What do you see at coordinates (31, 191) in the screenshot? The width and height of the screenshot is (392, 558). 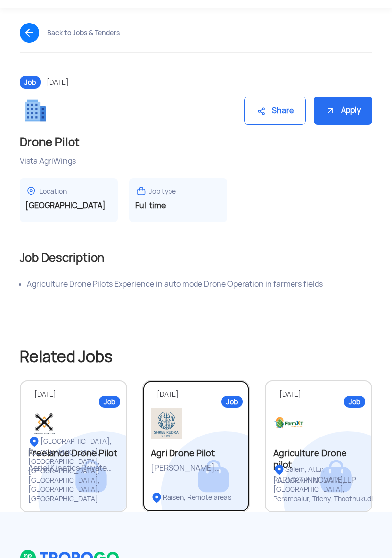 I see `img: ic_locationdetail.svg` at bounding box center [31, 191].